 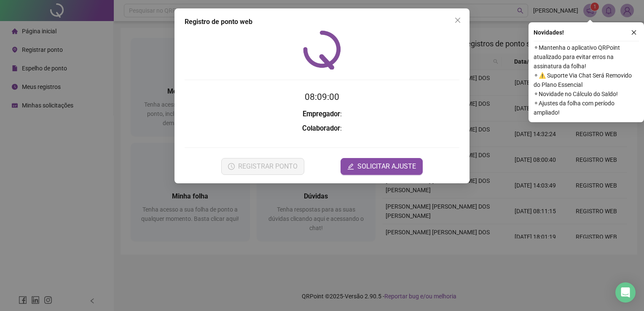 What do you see at coordinates (321, 128) in the screenshot?
I see `strong: Colaborador` at bounding box center [321, 128].